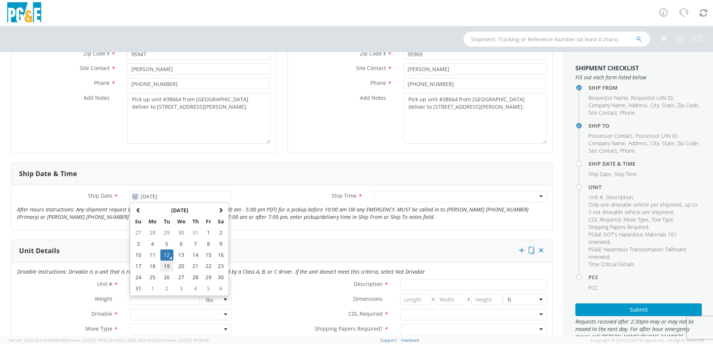 This screenshot has height=344, width=713. I want to click on td: 12, so click(167, 255).